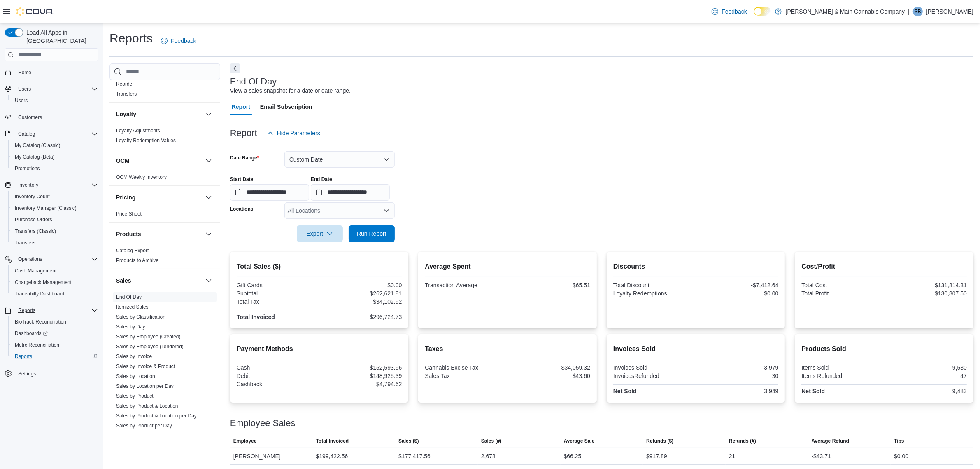 This screenshot has height=469, width=980. What do you see at coordinates (164, 257) in the screenshot?
I see `div: Products` at bounding box center [164, 257].